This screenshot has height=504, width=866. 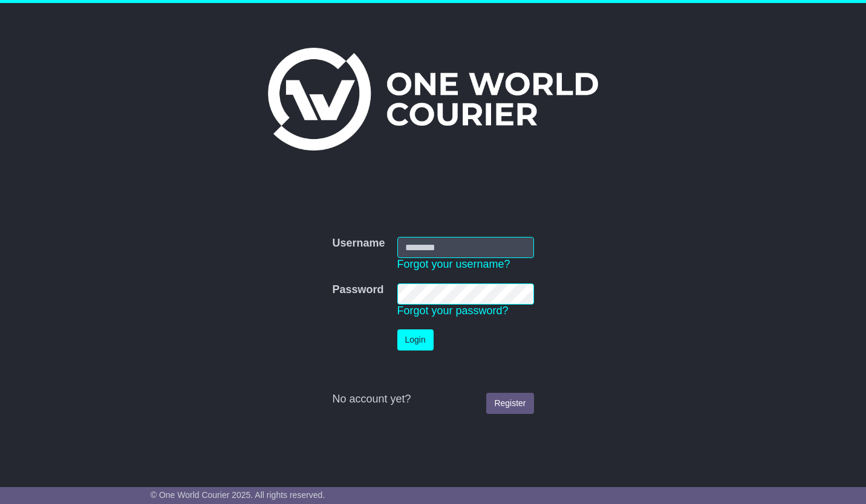 What do you see at coordinates (358, 243) in the screenshot?
I see `label: Username` at bounding box center [358, 243].